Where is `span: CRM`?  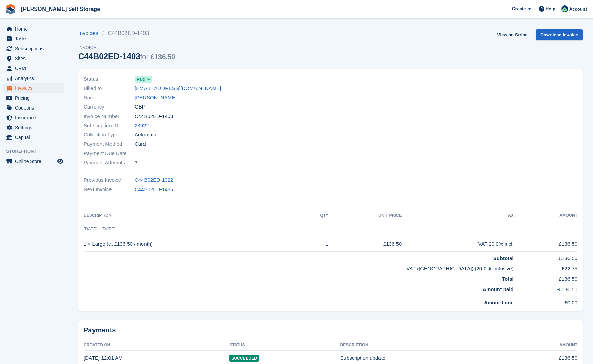
span: CRM is located at coordinates (36, 68).